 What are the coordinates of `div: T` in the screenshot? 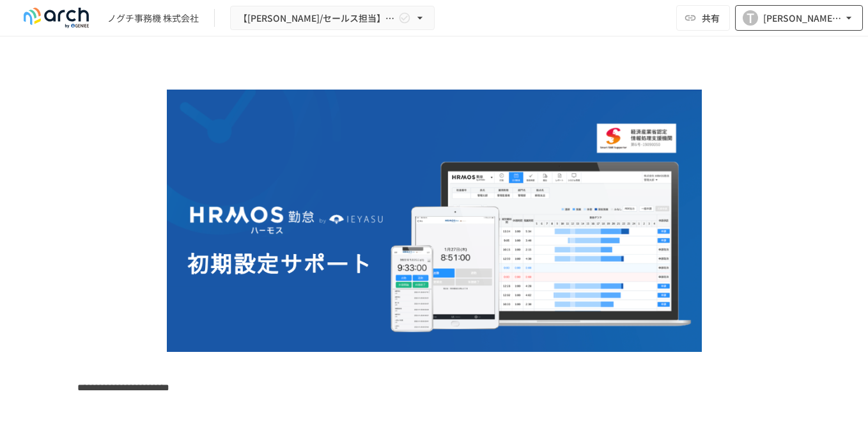 It's located at (750, 18).